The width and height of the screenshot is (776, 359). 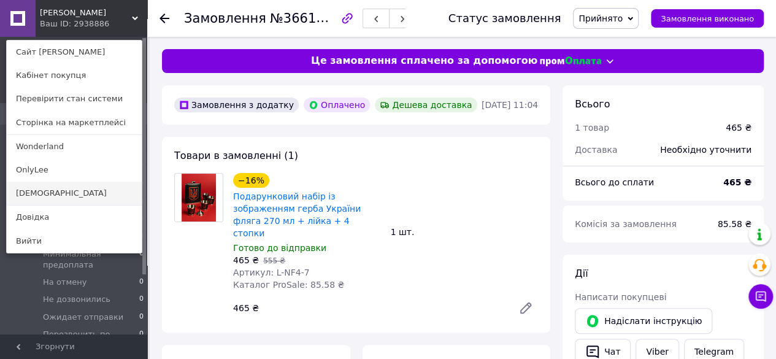 What do you see at coordinates (280, 248) in the screenshot?
I see `span: Готово до відправки` at bounding box center [280, 248].